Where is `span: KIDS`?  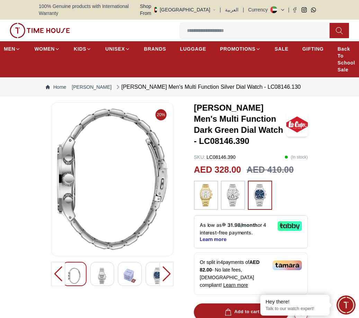 span: KIDS is located at coordinates (80, 49).